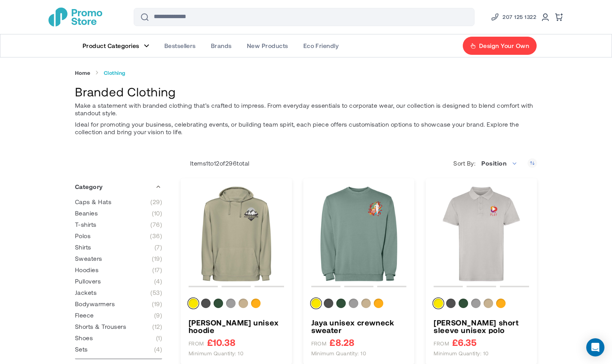 The width and height of the screenshot is (612, 364). What do you see at coordinates (342, 342) in the screenshot?
I see `span: £8.28` at bounding box center [342, 342].